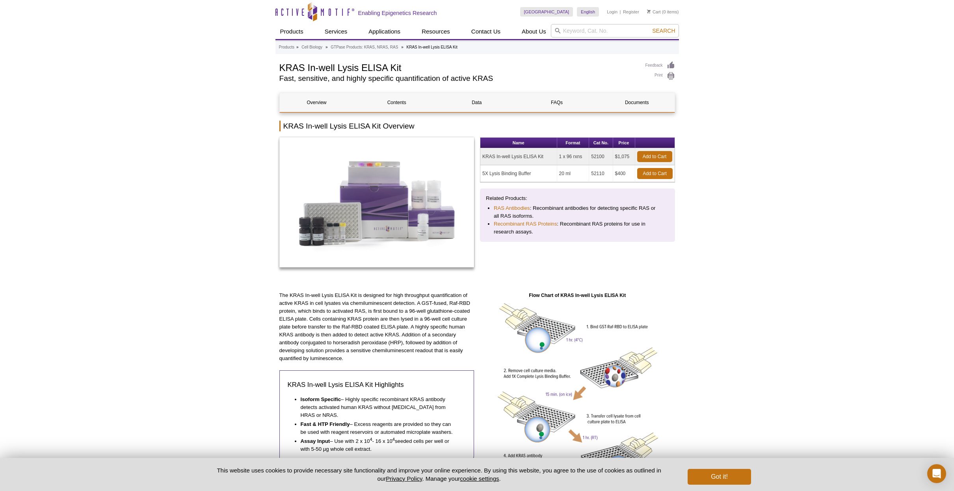 The height and width of the screenshot is (491, 954). Describe the element at coordinates (588, 12) in the screenshot. I see `a: English` at that location.